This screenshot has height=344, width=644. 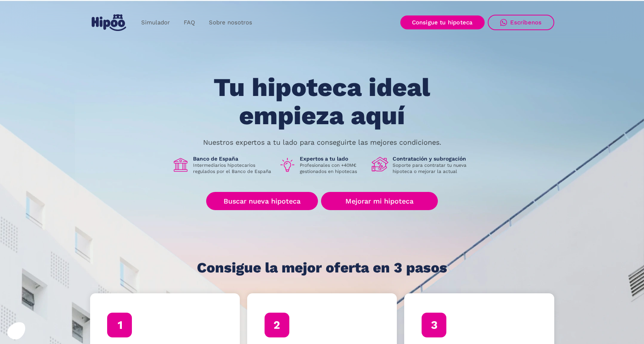 What do you see at coordinates (189, 22) in the screenshot?
I see `a: FAQ` at bounding box center [189, 22].